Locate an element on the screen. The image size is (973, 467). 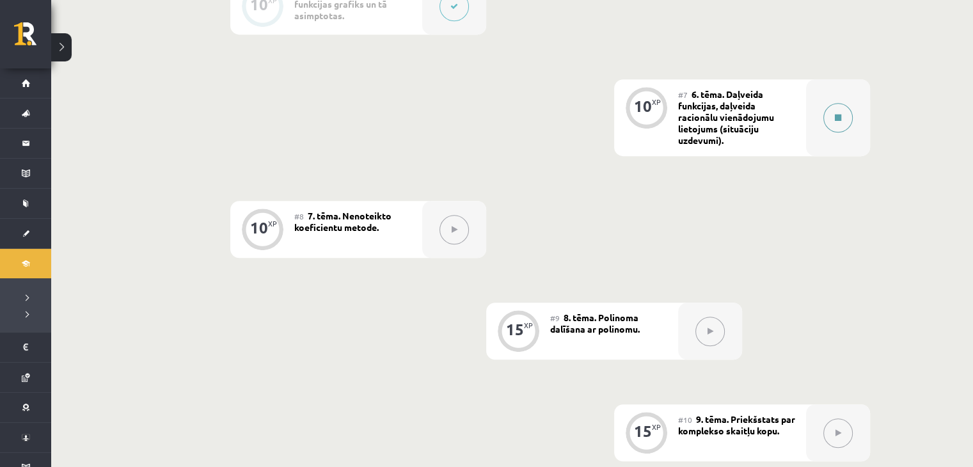
span: #7 is located at coordinates (683, 95).